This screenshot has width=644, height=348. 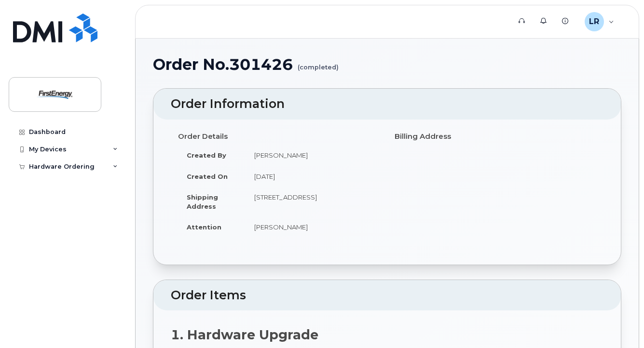 What do you see at coordinates (387, 104) in the screenshot?
I see `h2: Order Information` at bounding box center [387, 104].